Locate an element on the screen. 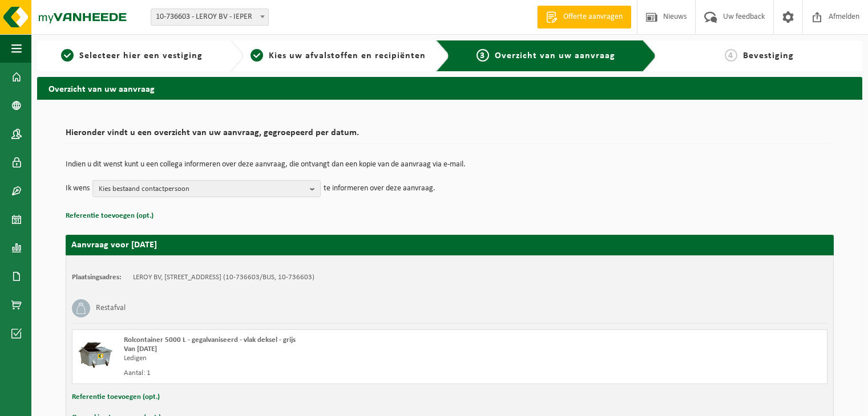  div: Aantal: 1 is located at coordinates (309, 374).